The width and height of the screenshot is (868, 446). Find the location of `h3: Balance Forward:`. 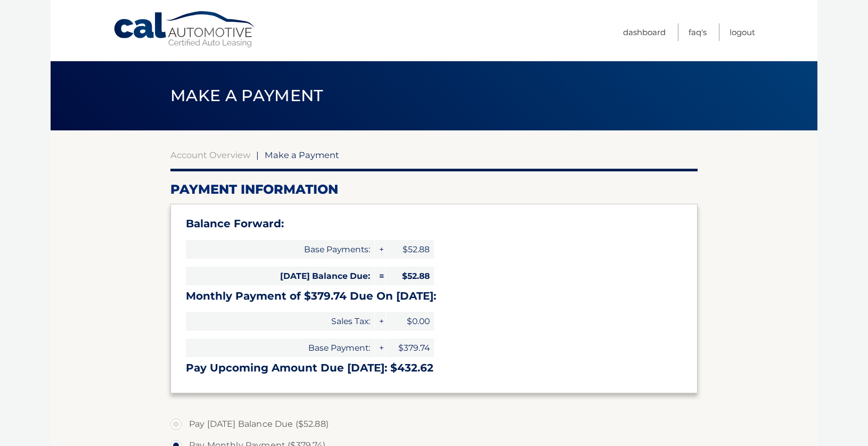

h3: Balance Forward: is located at coordinates (434, 223).